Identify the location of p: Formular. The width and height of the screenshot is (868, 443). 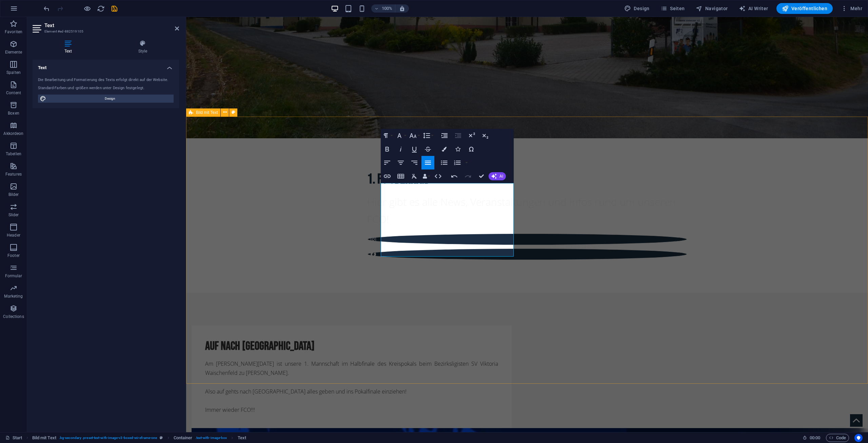
(13, 276).